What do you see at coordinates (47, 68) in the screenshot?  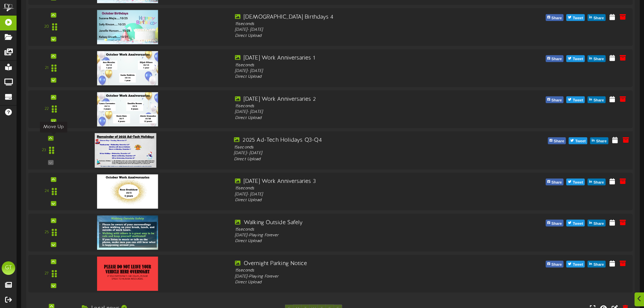 I see `div: 21` at bounding box center [47, 68].